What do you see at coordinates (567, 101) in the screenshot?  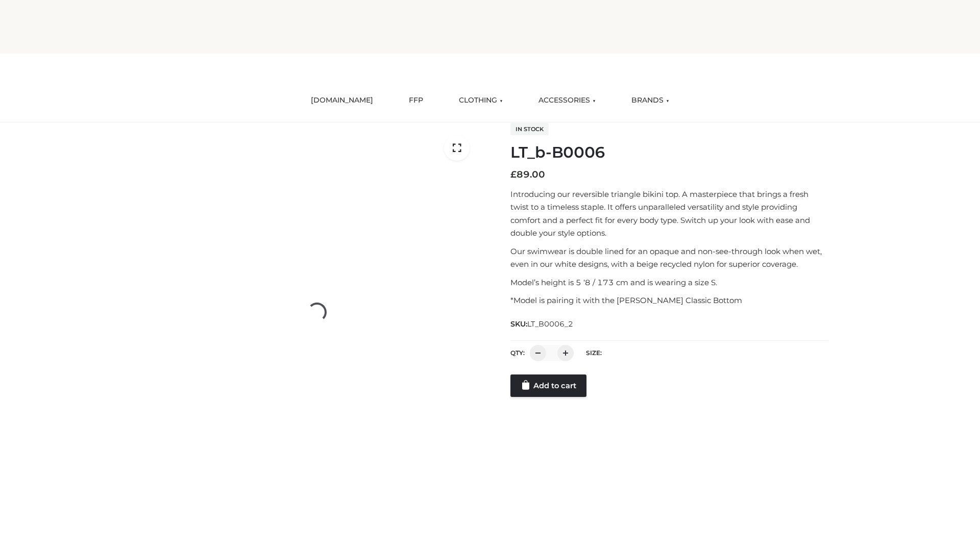 I see `a: ACCESSORIES` at bounding box center [567, 101].